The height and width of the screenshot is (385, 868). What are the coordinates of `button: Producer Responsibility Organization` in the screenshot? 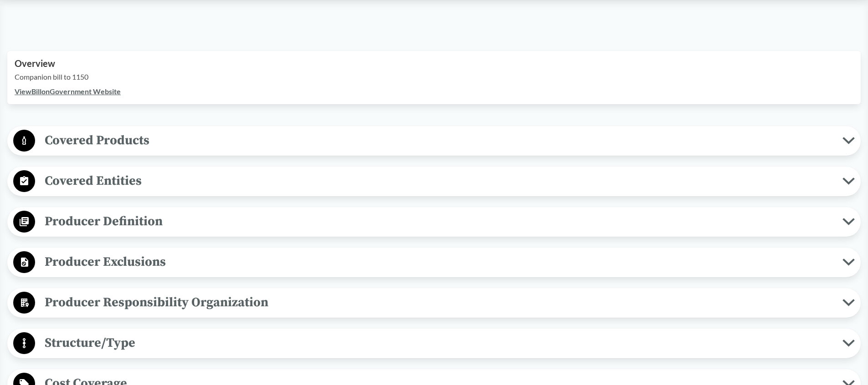 It's located at (434, 303).